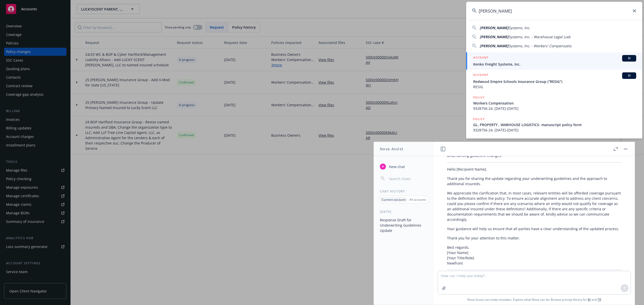 This screenshot has width=644, height=305. I want to click on a: ACCOUNTBIKenko Freight Systems, Inc., so click(554, 61).